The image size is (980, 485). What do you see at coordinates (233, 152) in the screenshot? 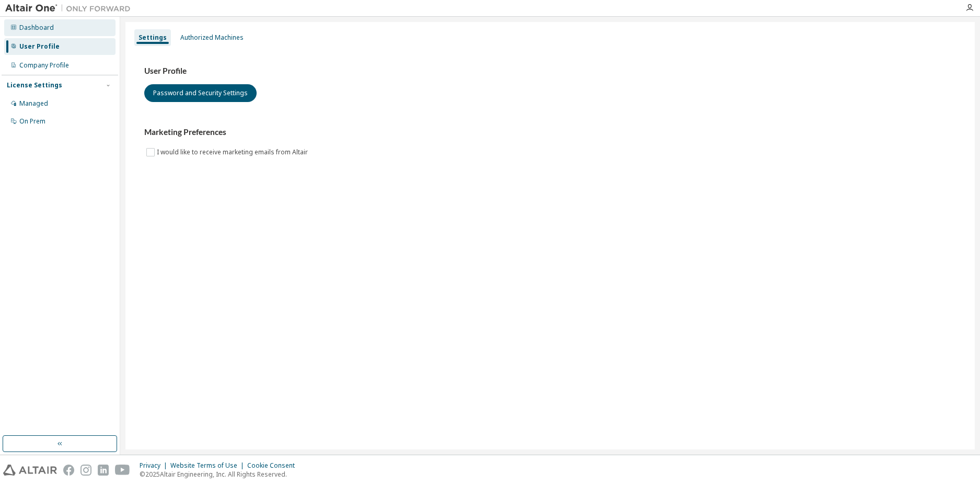
I see `label: I would like to receive marketing emails from Altair` at bounding box center [233, 152].